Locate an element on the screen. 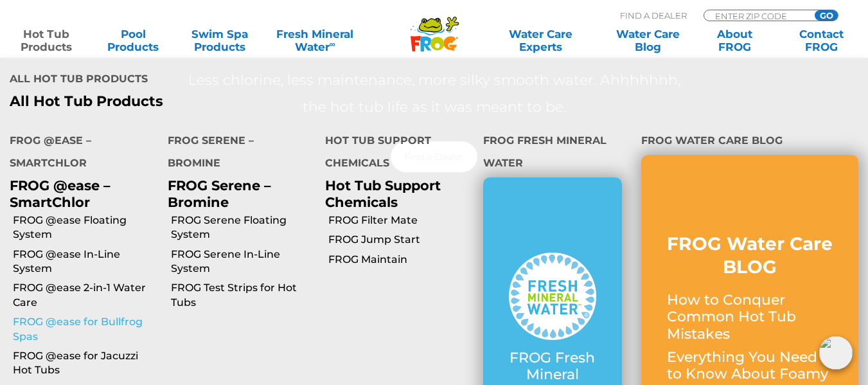 This screenshot has width=868, height=385. img: openIcon is located at coordinates (837, 353).